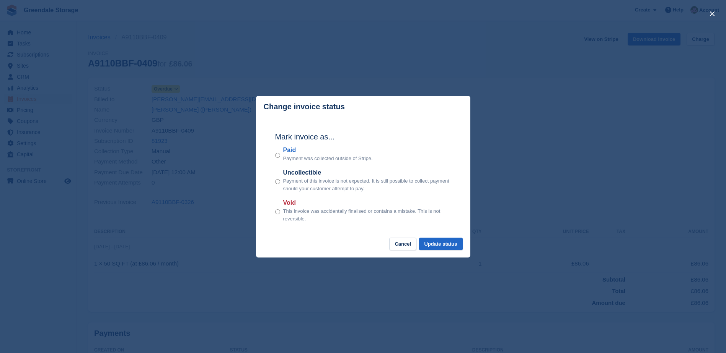 This screenshot has width=726, height=353. Describe the element at coordinates (441, 244) in the screenshot. I see `button: Update status` at that location.